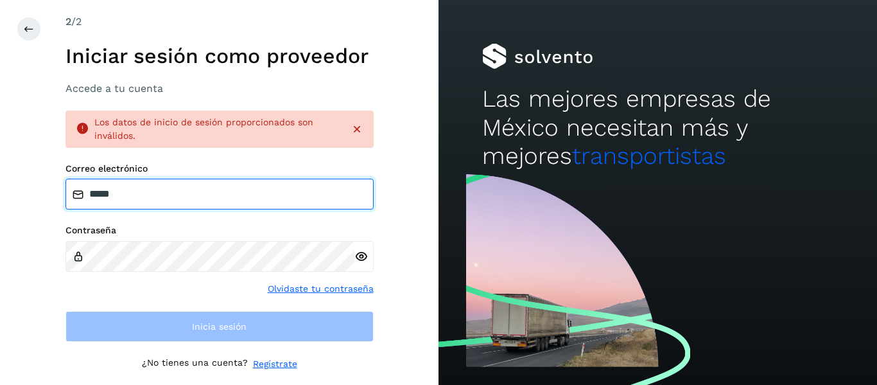 This screenshot has width=877, height=385. What do you see at coordinates (217, 129) in the screenshot?
I see `div: Los datos de inicio de sesión proporcionados son inválidos.` at bounding box center [217, 129].